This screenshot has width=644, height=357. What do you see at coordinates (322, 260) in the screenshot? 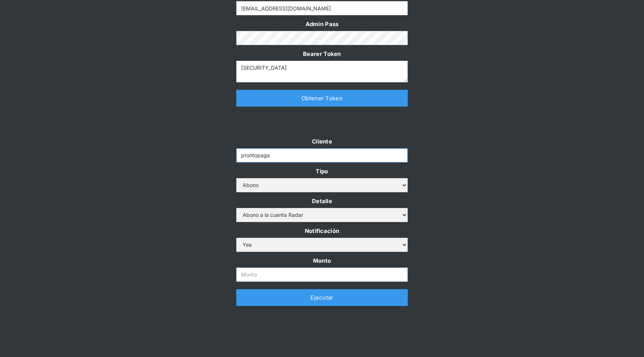
I see `label: Monto` at bounding box center [322, 260].